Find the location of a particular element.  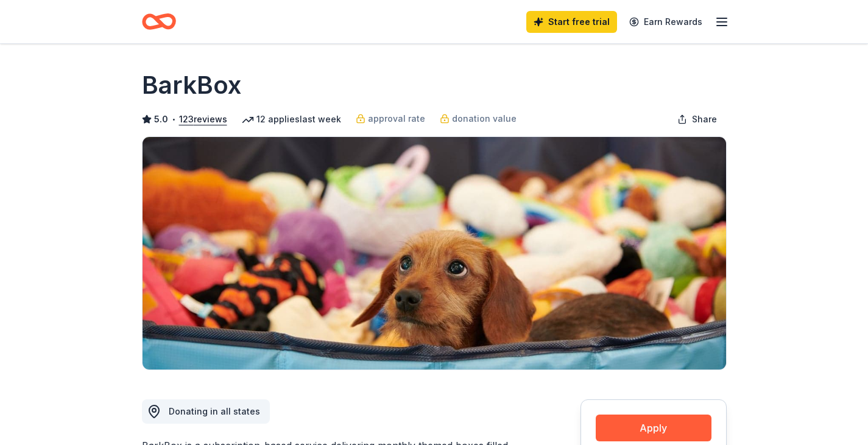

span: 5.0 is located at coordinates (161, 119).